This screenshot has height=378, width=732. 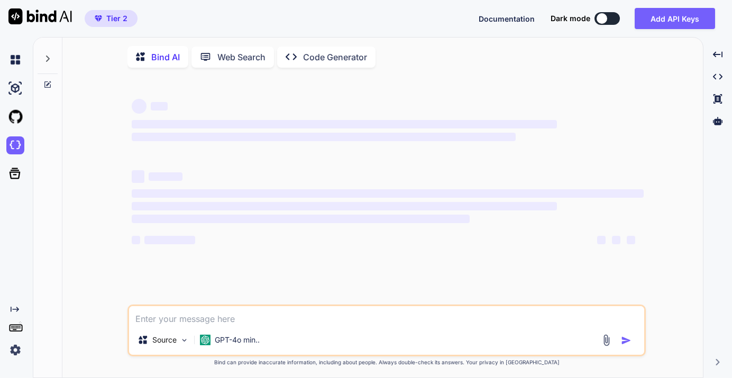 I want to click on img: Pick Models, so click(x=184, y=340).